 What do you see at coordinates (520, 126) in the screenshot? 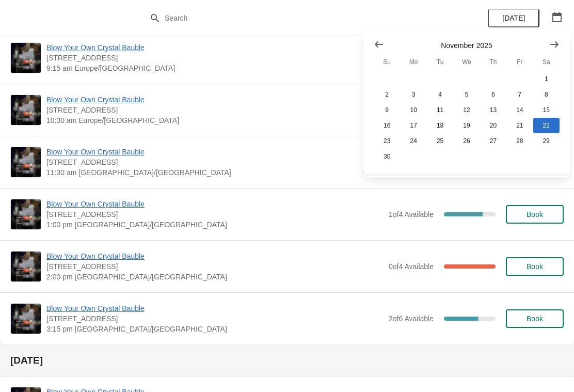
I see `button: Friday November 21 2025` at bounding box center [520, 126].